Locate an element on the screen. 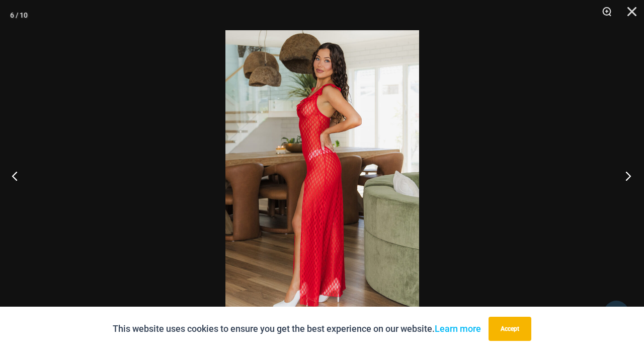 The image size is (644, 351). button: Accept is located at coordinates (510, 329).